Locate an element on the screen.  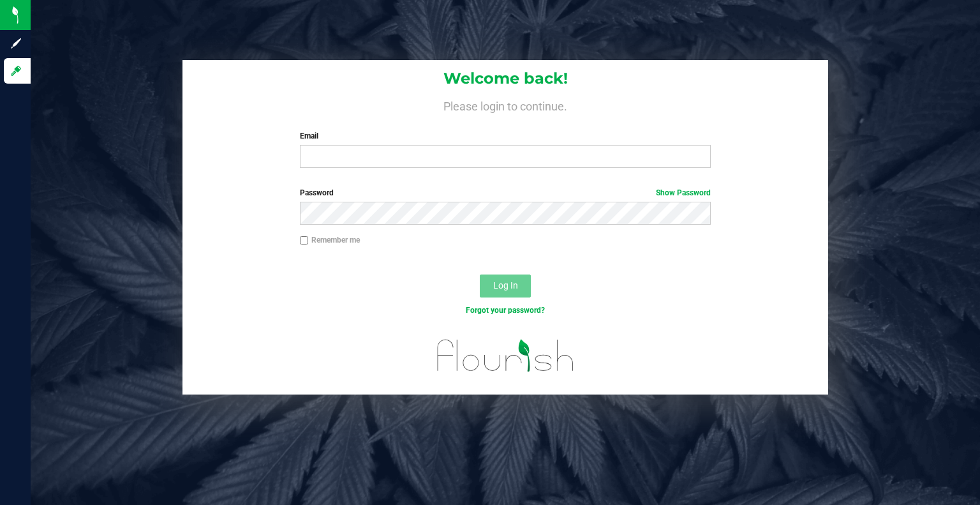
span: Log In is located at coordinates (505, 286).